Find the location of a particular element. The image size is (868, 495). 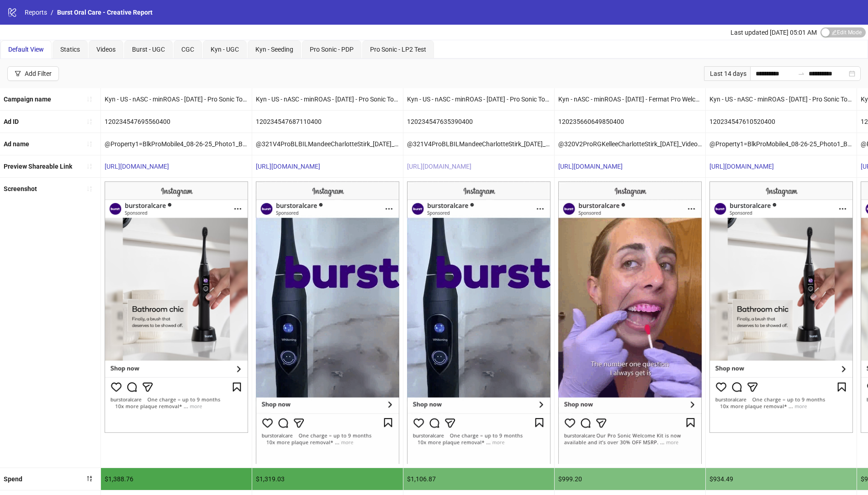

div: 120234547610520400 is located at coordinates (781, 121).